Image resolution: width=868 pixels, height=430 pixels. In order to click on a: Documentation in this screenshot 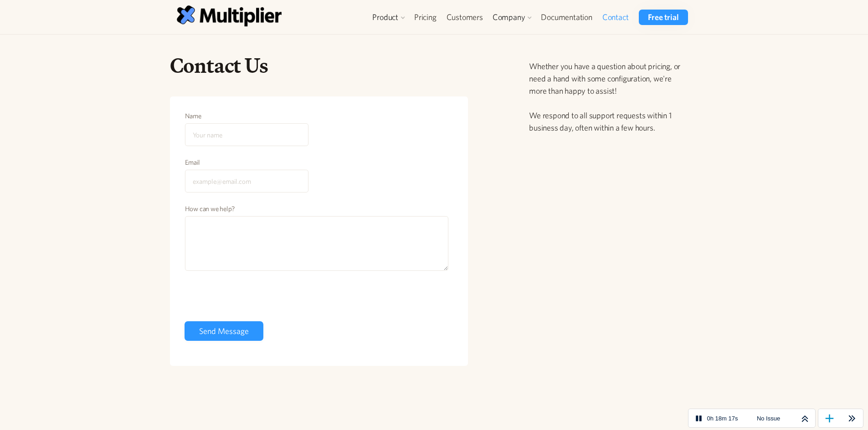, I will do `click(567, 17)`.